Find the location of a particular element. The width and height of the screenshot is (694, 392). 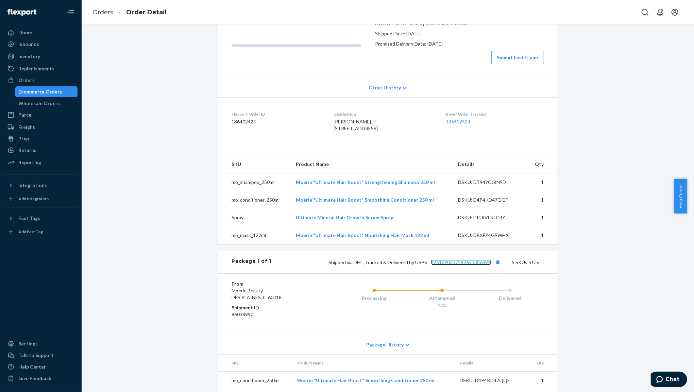

a: Inventory is located at coordinates (41, 56).